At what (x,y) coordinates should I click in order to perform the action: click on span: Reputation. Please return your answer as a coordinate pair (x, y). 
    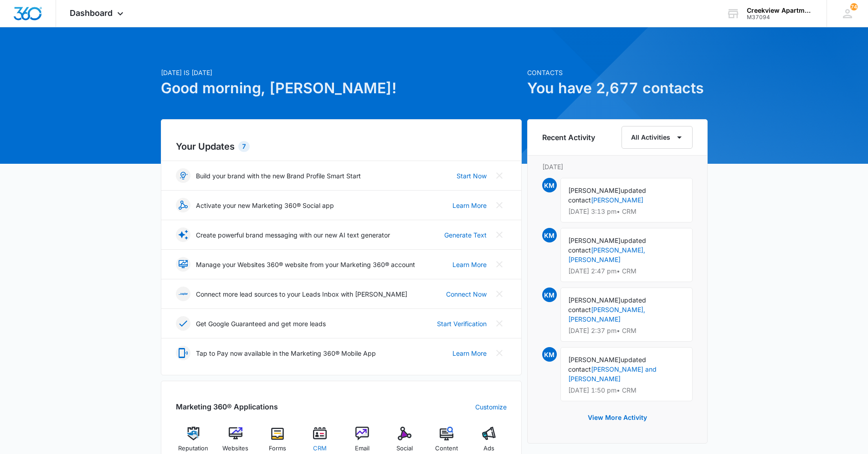
    Looking at the image, I should click on (193, 449).